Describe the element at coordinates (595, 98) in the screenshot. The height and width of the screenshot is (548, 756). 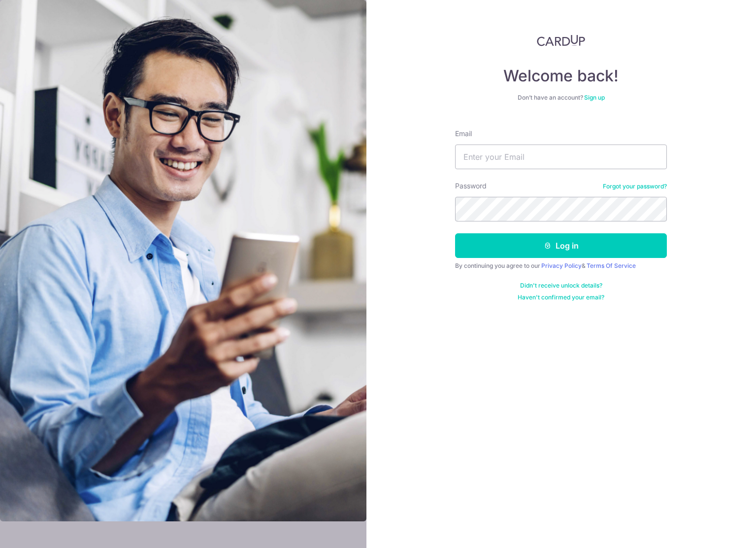
I see `a: Sign up` at that location.